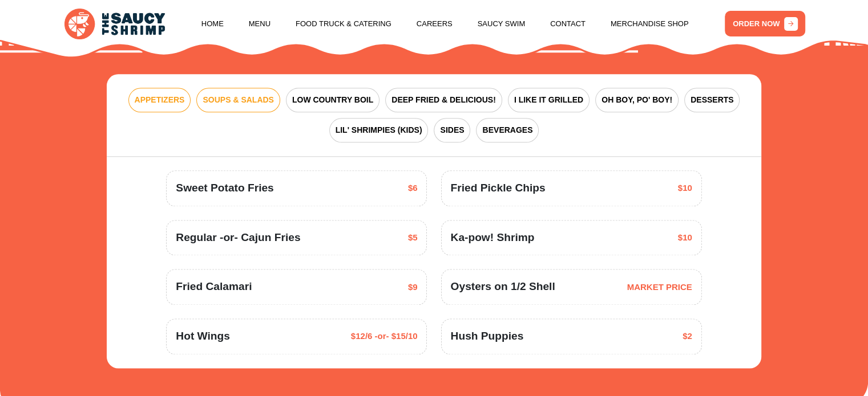 The image size is (868, 396). Describe the element at coordinates (711, 100) in the screenshot. I see `span: DESSERTS` at that location.